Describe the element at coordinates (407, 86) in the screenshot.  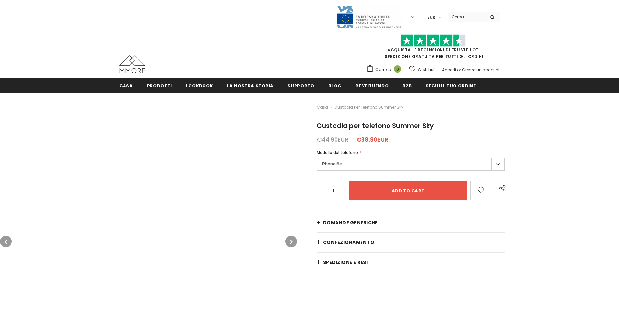
I see `span: B2B` at that location.